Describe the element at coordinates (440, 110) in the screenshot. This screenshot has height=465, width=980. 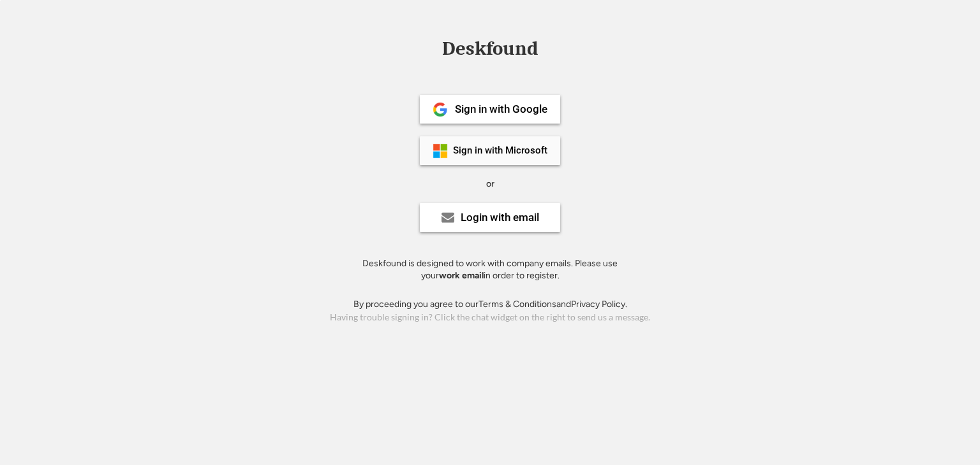
I see `img: 1024px-Google__G__Logo.svg.png` at that location.